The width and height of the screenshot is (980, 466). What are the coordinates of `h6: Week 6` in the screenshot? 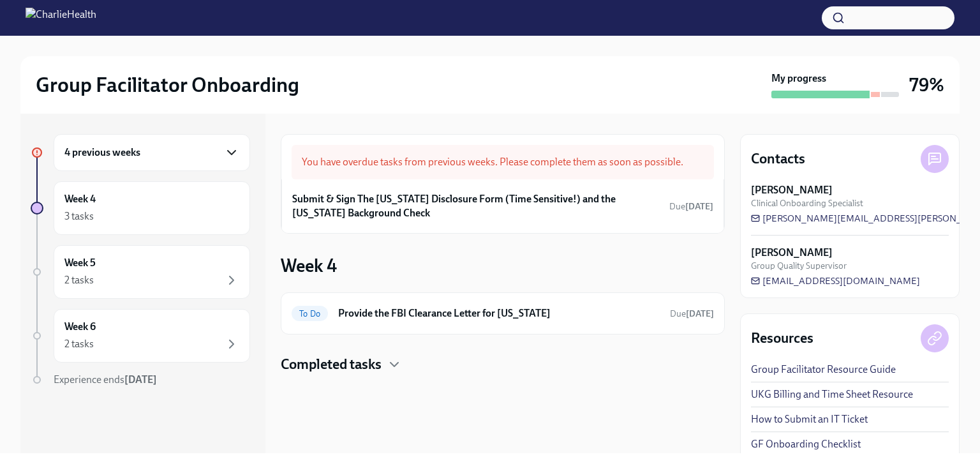 It's located at (80, 327).